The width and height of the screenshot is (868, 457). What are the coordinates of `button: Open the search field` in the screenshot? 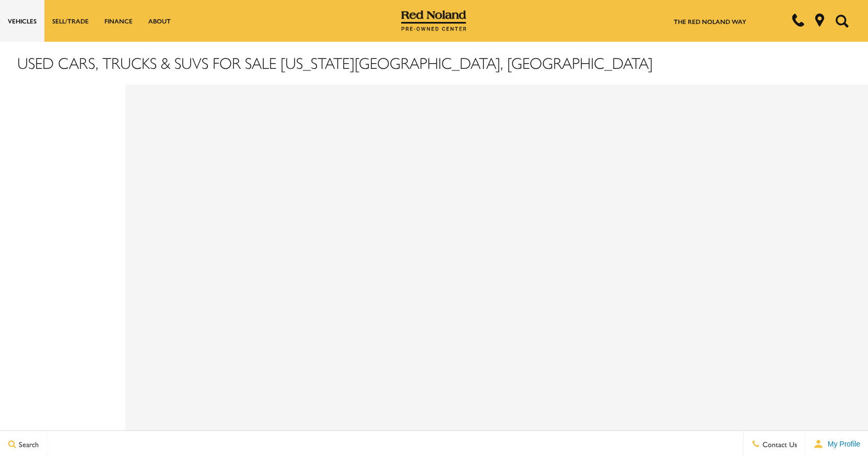 It's located at (842, 21).